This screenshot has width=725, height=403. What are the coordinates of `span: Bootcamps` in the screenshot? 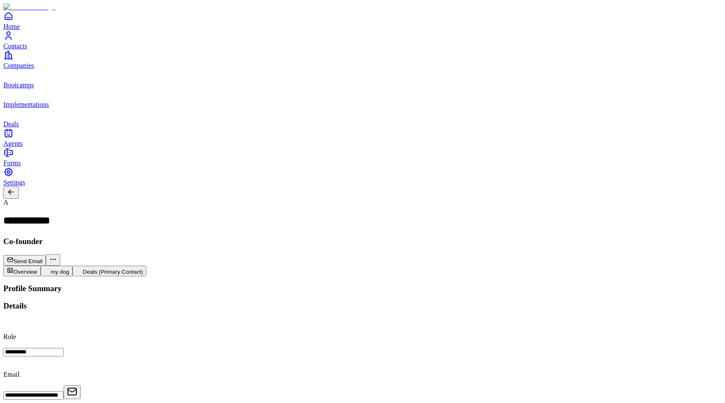 It's located at (19, 85).